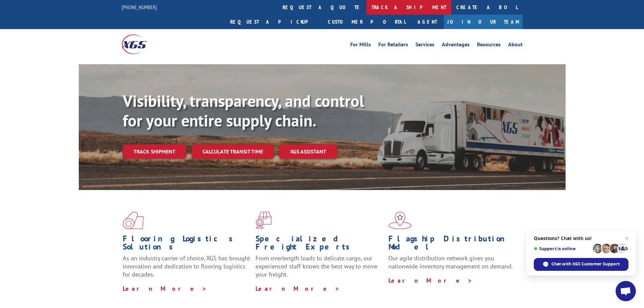 The image size is (644, 308). Describe the element at coordinates (243, 110) in the screenshot. I see `b: Visibility, transparency, and control for your entire supply chain.` at that location.